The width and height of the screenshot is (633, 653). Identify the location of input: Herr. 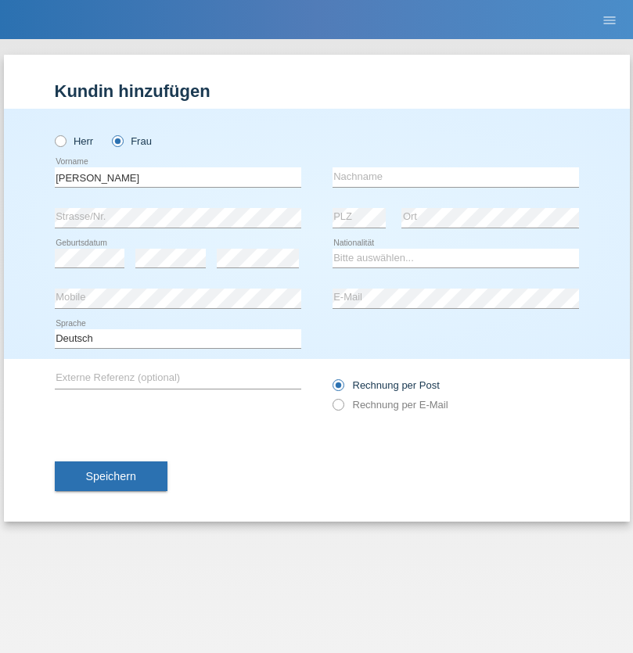
(59, 140).